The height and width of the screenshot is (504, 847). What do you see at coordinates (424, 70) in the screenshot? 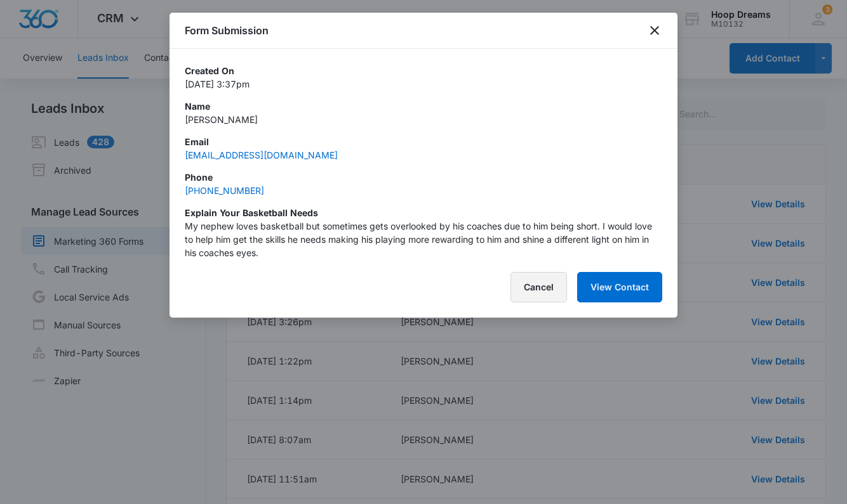
I see `p: Created On` at bounding box center [424, 70].